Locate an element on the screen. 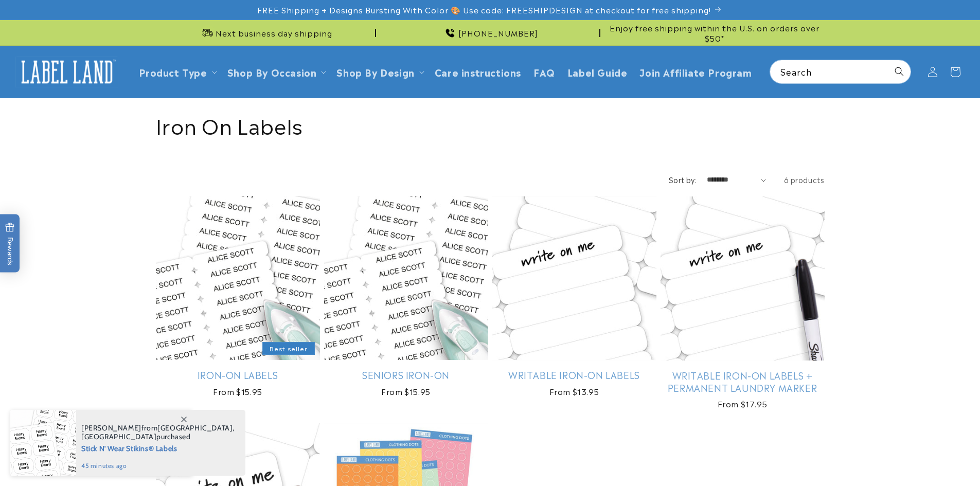 The image size is (980, 486). span: Next business day shipping is located at coordinates (274, 33).